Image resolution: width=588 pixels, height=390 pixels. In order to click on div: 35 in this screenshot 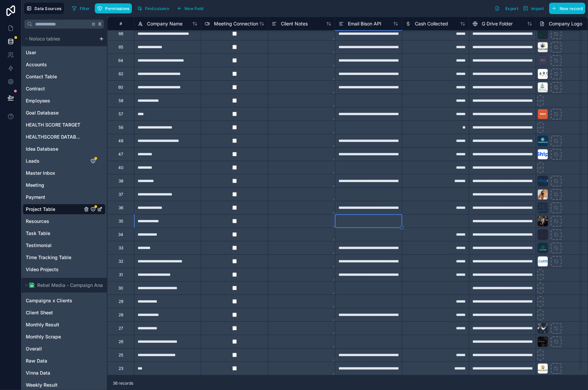, I will do `click(121, 221)`.